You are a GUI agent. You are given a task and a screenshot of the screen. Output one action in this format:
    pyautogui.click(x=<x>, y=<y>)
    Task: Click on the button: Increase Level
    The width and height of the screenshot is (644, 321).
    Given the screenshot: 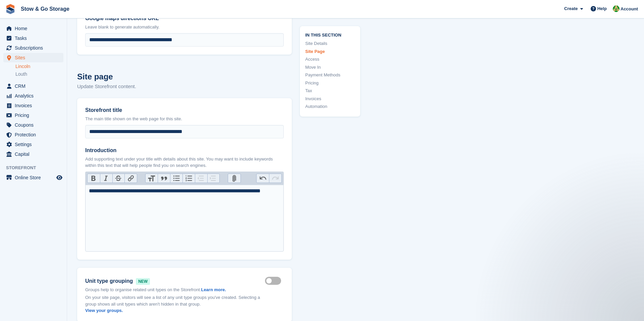 What is the action you would take?
    pyautogui.click(x=214, y=178)
    